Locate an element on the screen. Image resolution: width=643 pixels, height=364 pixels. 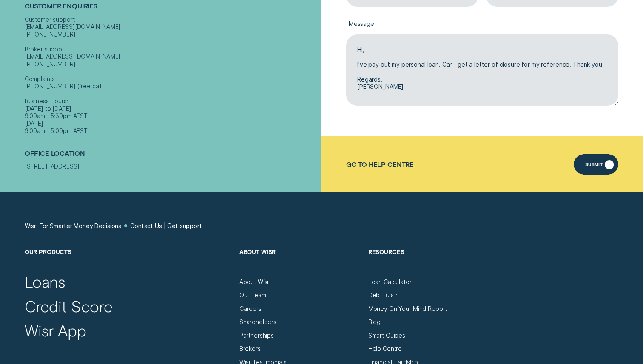
button: Submit is located at coordinates (596, 164).